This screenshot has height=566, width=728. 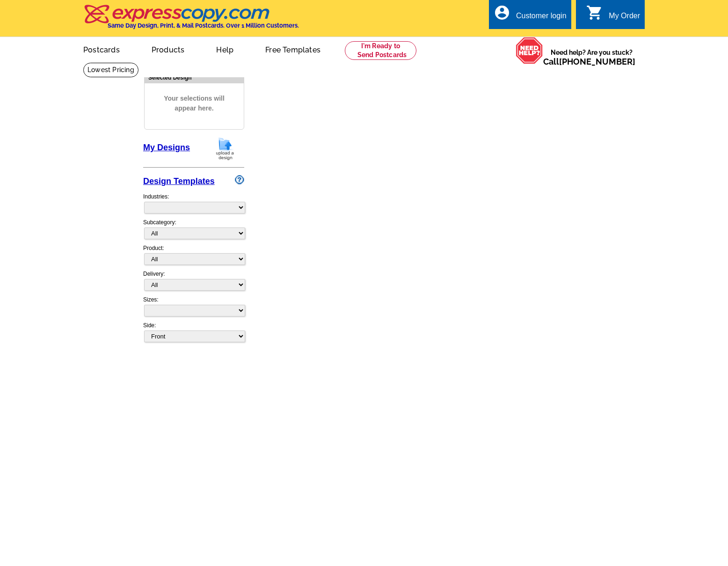 I want to click on a: Same Day Design, Print, & Mail Postcards. Over 1 Million Customers., so click(x=191, y=20).